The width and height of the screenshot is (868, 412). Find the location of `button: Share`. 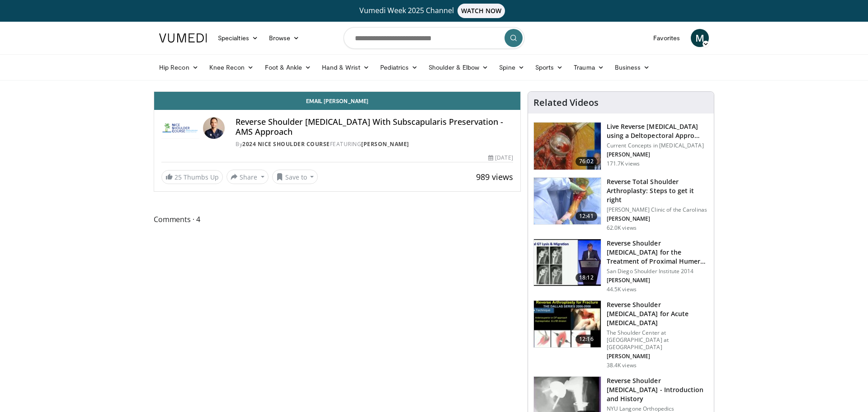

button: Share is located at coordinates (248, 177).